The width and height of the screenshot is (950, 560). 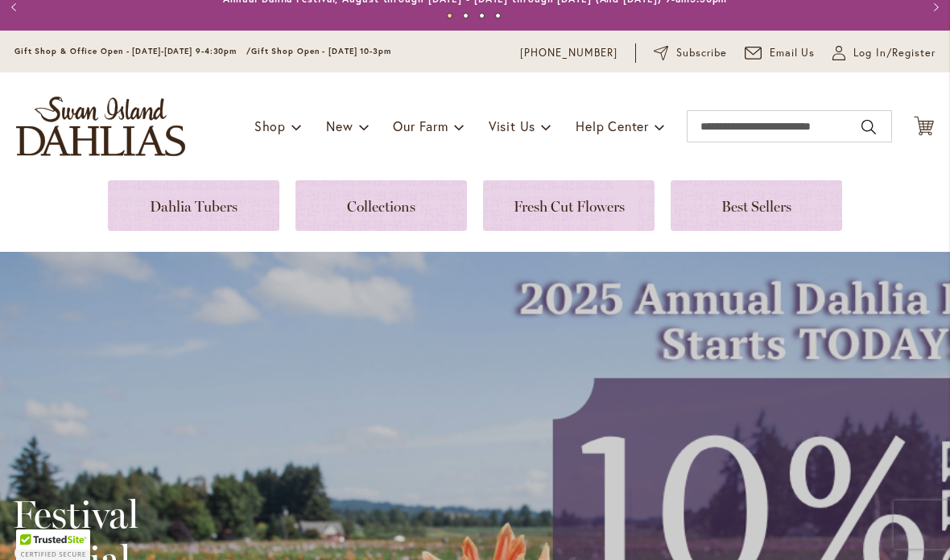 I want to click on span: Visit Us, so click(x=511, y=126).